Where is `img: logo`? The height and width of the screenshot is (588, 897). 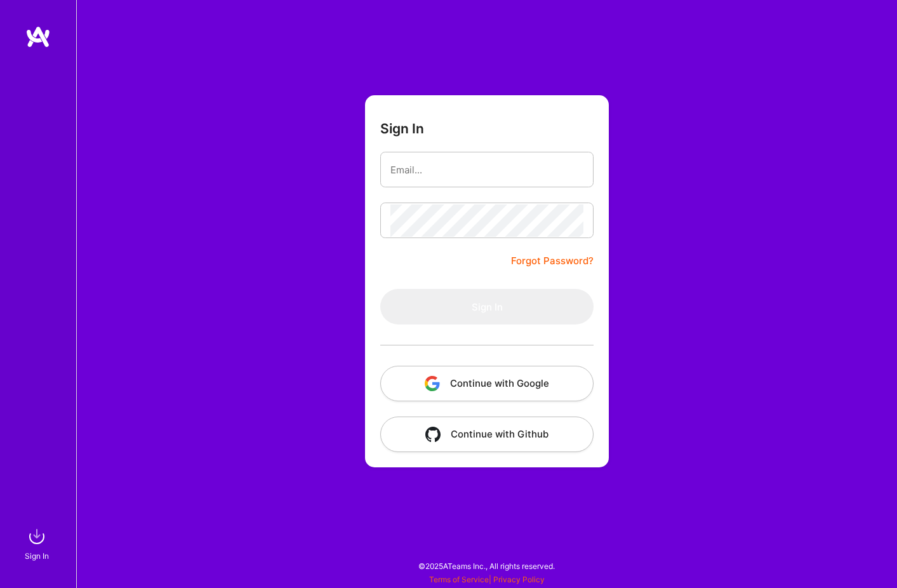 img: logo is located at coordinates (39, 37).